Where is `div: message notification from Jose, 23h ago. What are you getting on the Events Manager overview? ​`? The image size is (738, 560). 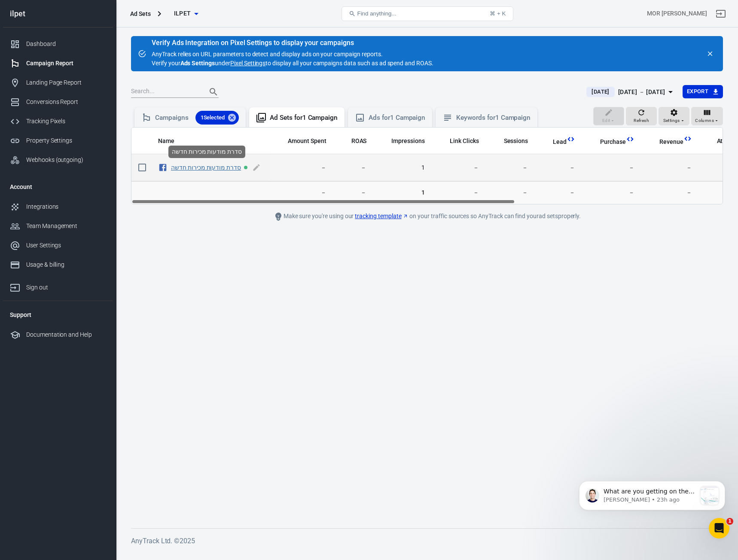 div: message notification from Jose, 23h ago. What are you getting on the Events Manager overview? ​ is located at coordinates (86, 32).